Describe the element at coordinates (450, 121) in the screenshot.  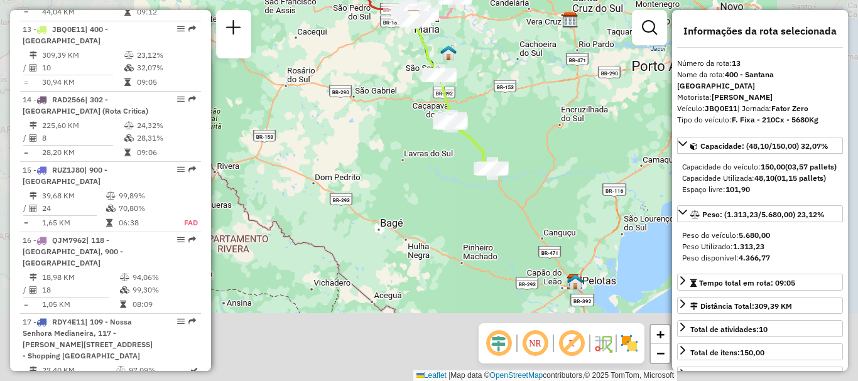
I see `img: Caçapava do Sul` at that location.